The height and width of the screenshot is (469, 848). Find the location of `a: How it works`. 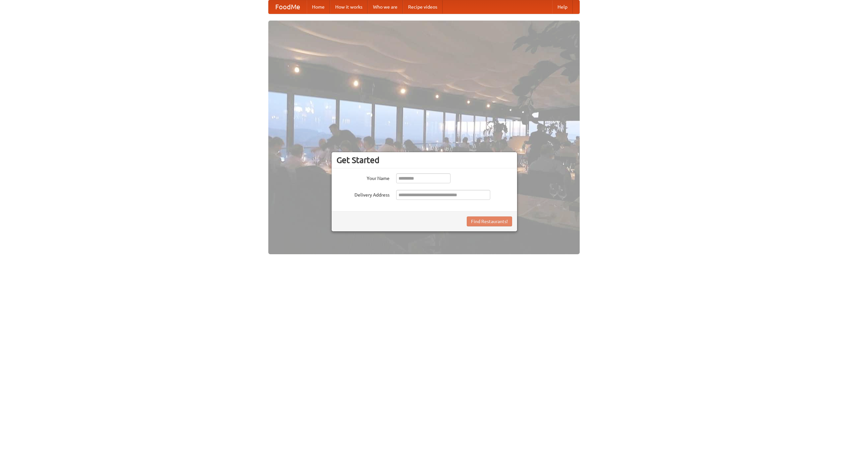

a: How it works is located at coordinates (349, 7).